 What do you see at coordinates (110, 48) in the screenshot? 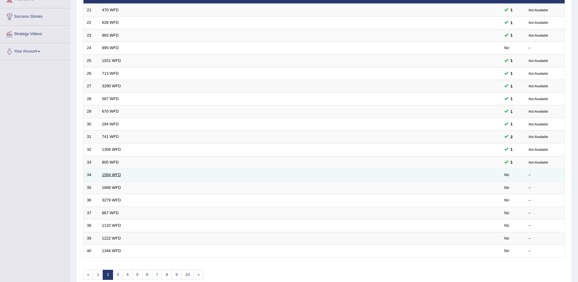
I see `a: 995 WFD` at bounding box center [110, 48].